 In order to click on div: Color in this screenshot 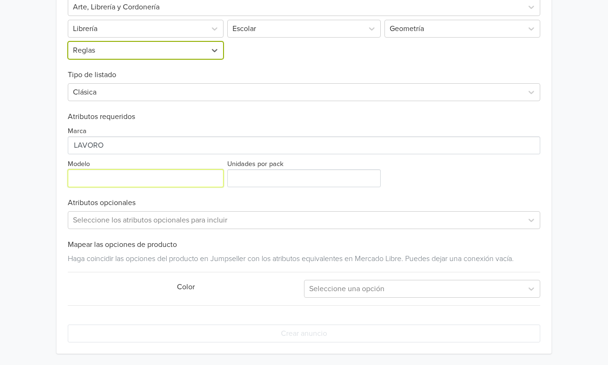, I will do `click(186, 289)`.